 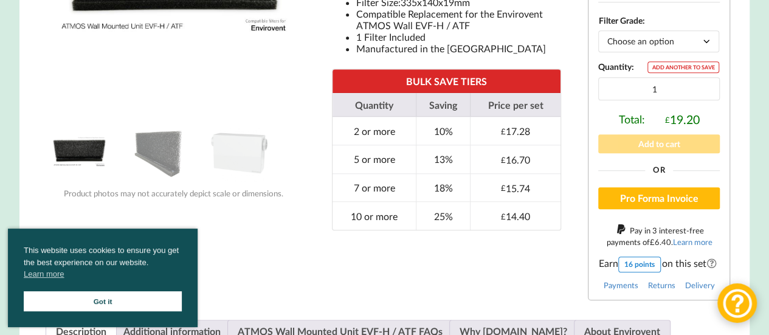 I want to click on a: Delivery, so click(x=700, y=285).